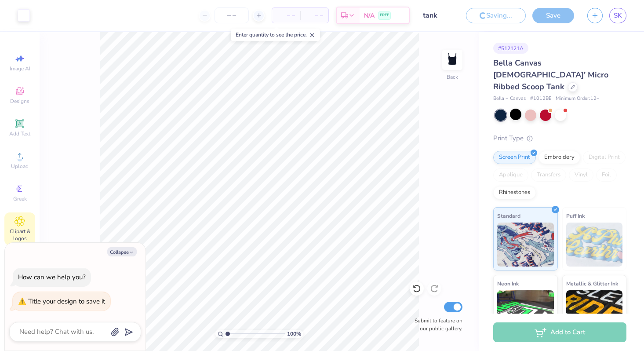 This screenshot has width=644, height=351. Describe the element at coordinates (594, 244) in the screenshot. I see `img: Puff Ink` at that location.